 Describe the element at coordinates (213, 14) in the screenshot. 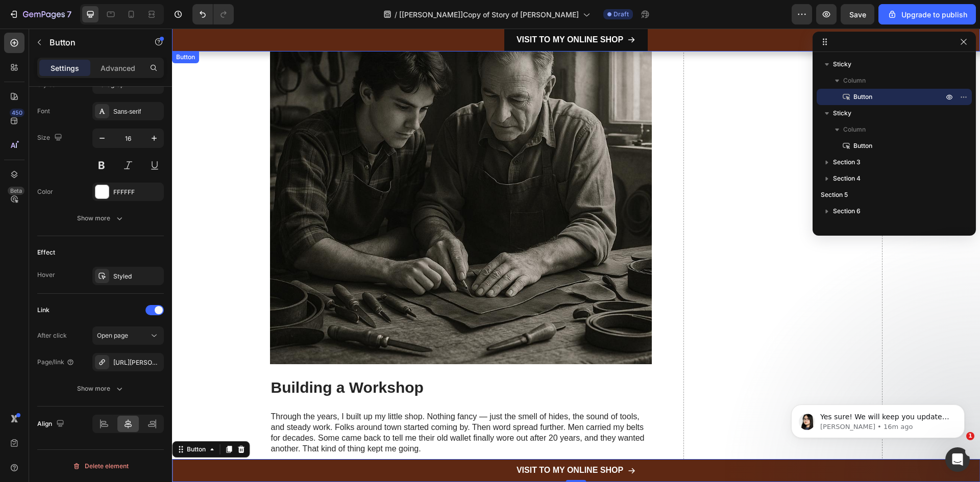

I see `div: Undo/Redo` at that location.